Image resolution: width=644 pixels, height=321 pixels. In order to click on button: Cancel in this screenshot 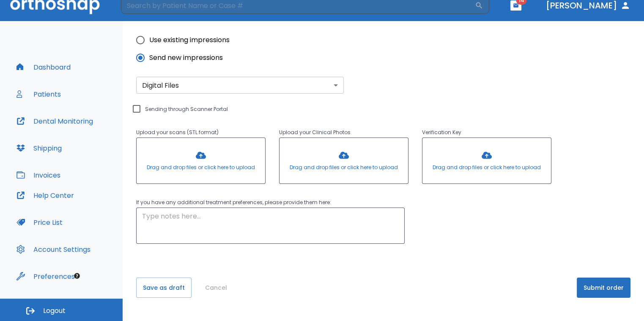, I will do `click(216, 288)`.